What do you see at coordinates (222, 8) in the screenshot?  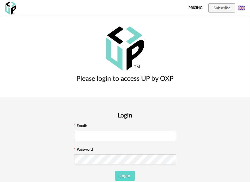 I see `a: Subscribe` at bounding box center [222, 8].